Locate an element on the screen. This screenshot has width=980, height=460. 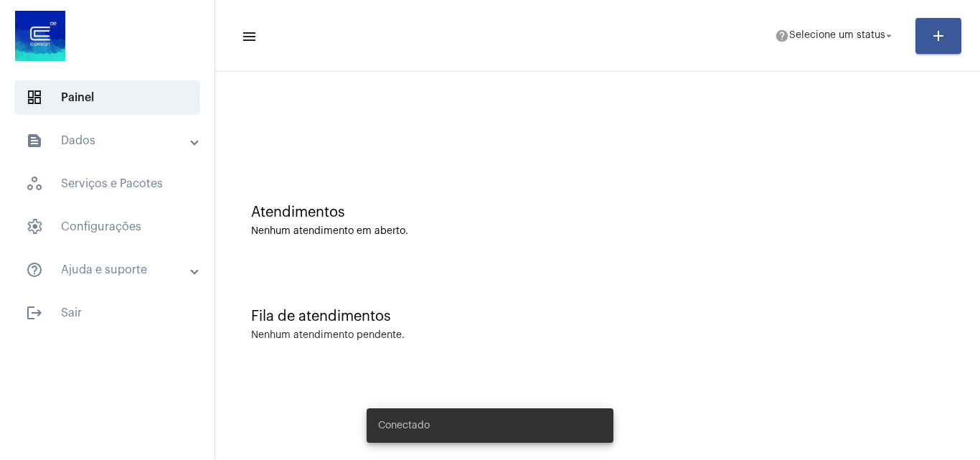
mat-panel-title: Ajuda e suporte is located at coordinates (108, 270).